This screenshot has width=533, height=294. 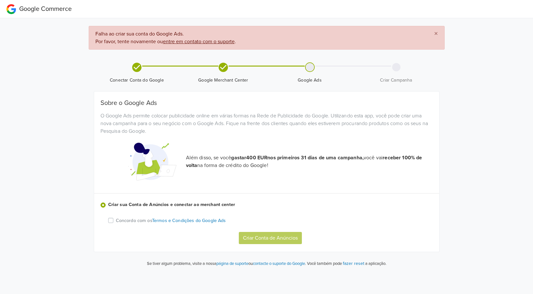 What do you see at coordinates (267, 103) in the screenshot?
I see `h5: Sobre o Google Ads` at bounding box center [267, 103].